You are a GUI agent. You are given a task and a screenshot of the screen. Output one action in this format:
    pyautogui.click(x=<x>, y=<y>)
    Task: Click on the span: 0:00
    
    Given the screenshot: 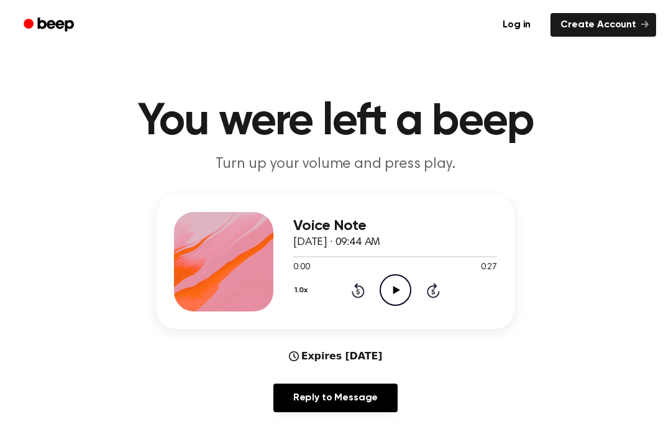 What is the action you would take?
    pyautogui.click(x=301, y=267)
    